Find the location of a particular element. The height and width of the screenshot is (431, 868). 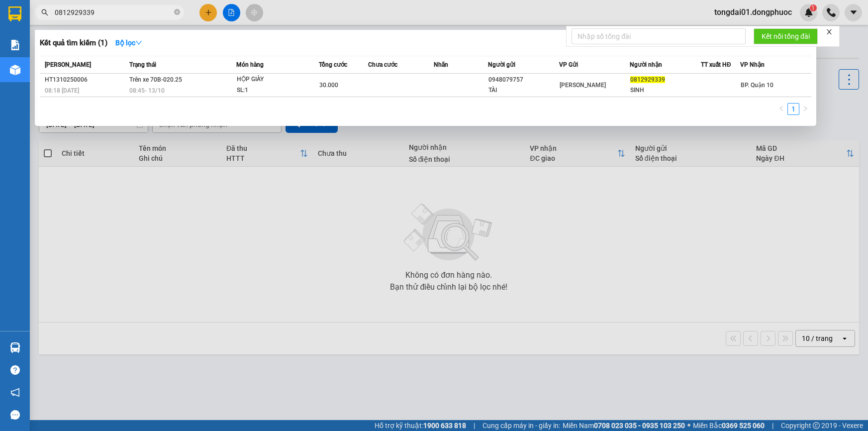

span: Tổng cước is located at coordinates (333, 65).